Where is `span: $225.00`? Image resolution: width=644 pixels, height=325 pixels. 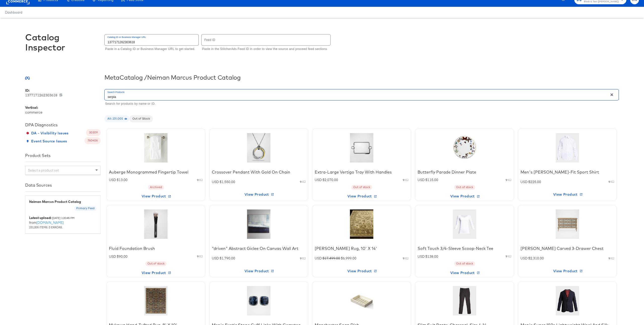
span: $225.00 is located at coordinates (534, 181).